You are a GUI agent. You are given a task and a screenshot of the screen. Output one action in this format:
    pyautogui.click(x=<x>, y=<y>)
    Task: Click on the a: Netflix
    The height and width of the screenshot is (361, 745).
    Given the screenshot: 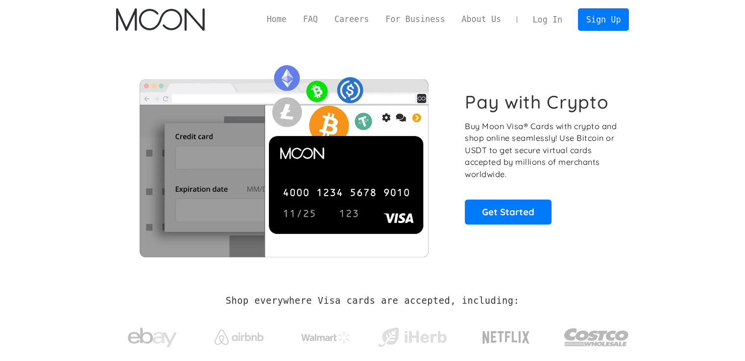 What is the action you would take?
    pyautogui.click(x=506, y=336)
    